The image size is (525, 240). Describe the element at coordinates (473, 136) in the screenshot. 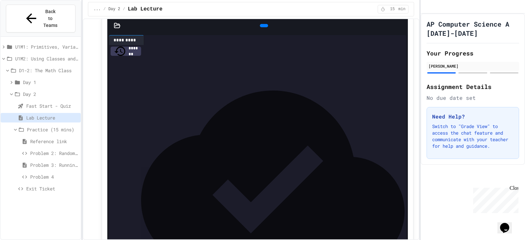

I see `p: Switch to "Grade View" to access the chat feature and communicate with your teacher for help and ...` at that location.